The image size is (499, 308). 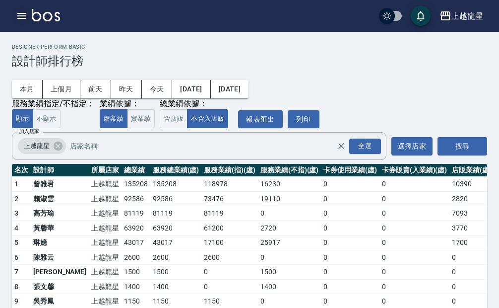 What do you see at coordinates (16, 213) in the screenshot?
I see `span: 3` at bounding box center [16, 213].